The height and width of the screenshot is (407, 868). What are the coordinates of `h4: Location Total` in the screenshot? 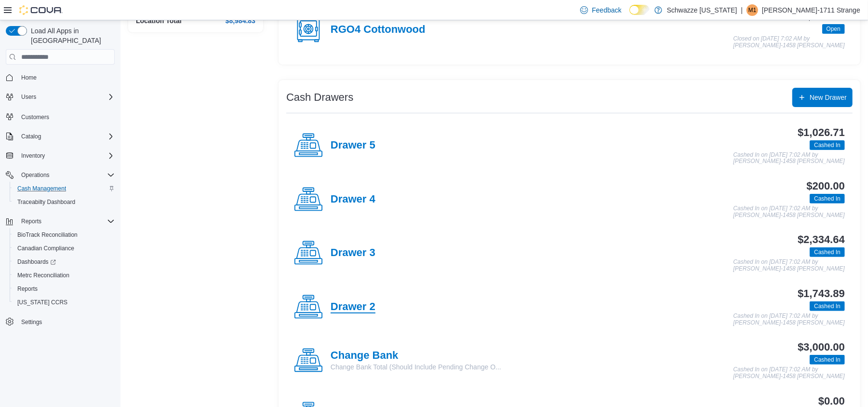 It's located at (159, 21).